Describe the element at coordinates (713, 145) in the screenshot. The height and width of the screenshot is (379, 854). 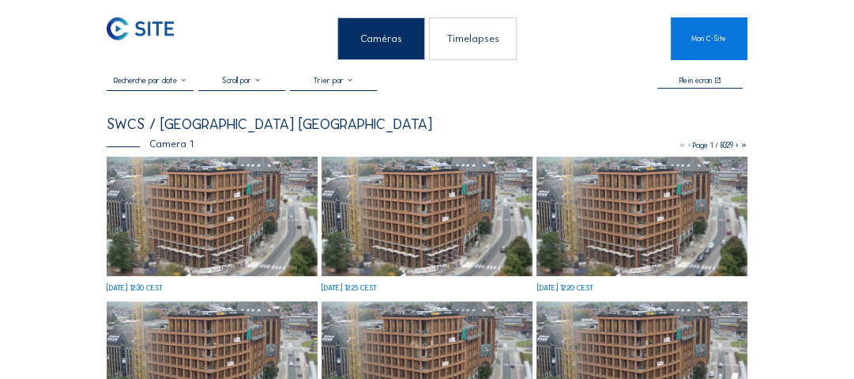
I see `span: Page 1 / 8329` at that location.